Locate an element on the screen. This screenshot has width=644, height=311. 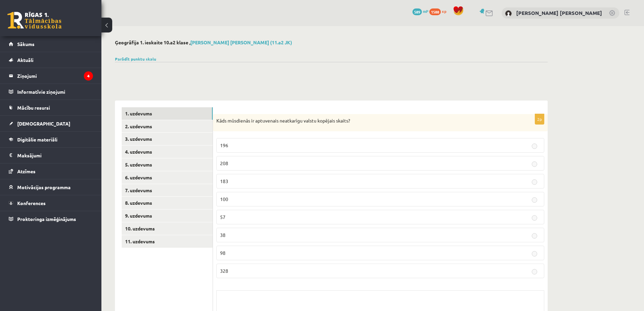
a: 1. uzdevums is located at coordinates (167, 113).